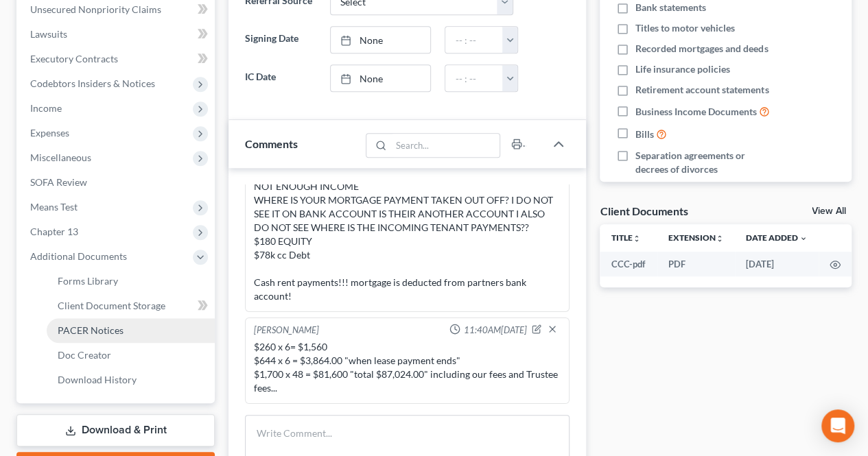  Describe the element at coordinates (803, 239) in the screenshot. I see `i: expand_more` at that location.